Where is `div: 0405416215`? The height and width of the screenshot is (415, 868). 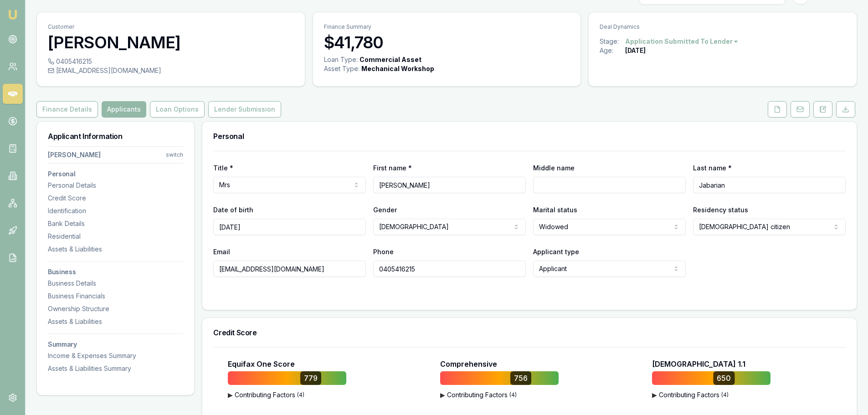
div: 0405416215 is located at coordinates (171, 61).